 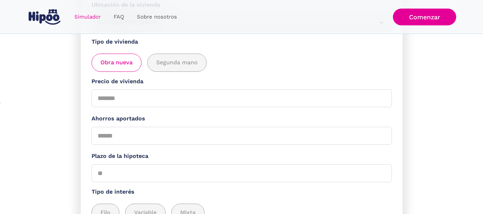 What do you see at coordinates (424, 17) in the screenshot?
I see `a: Comenzar` at bounding box center [424, 17].